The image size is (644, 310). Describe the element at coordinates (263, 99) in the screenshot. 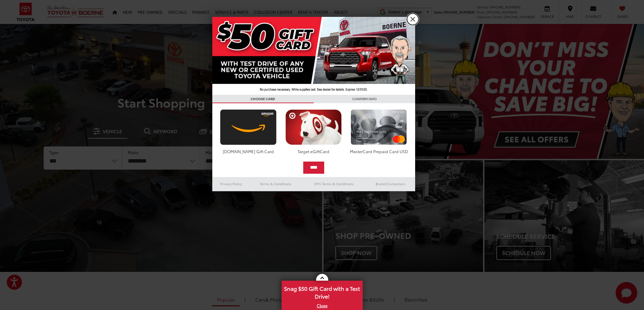

I see `h3: CHOOSE CARD` at that location.